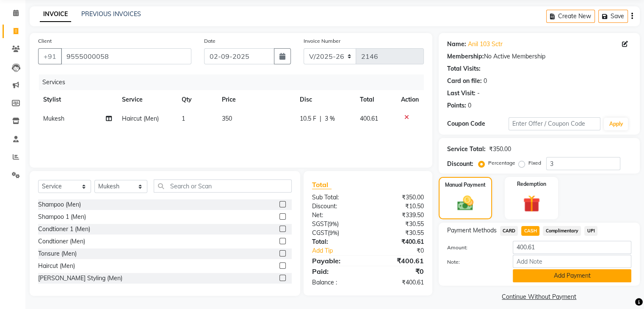  Describe the element at coordinates (572, 247) in the screenshot. I see `input: Amount` at that location.